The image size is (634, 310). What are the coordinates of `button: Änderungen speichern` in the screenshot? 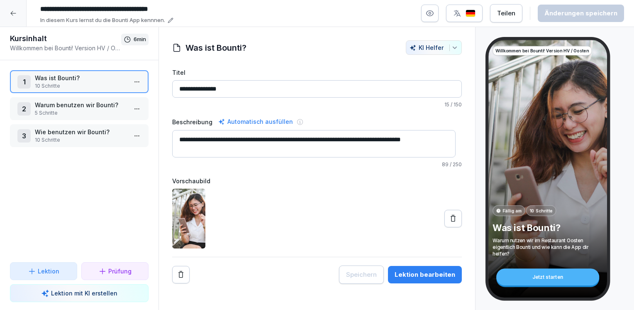 It's located at (581, 13).